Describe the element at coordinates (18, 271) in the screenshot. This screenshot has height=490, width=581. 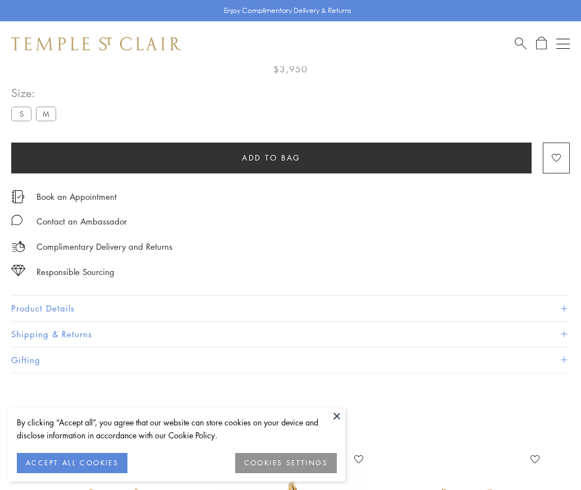
I see `img: icon_sourcing.svg` at that location.